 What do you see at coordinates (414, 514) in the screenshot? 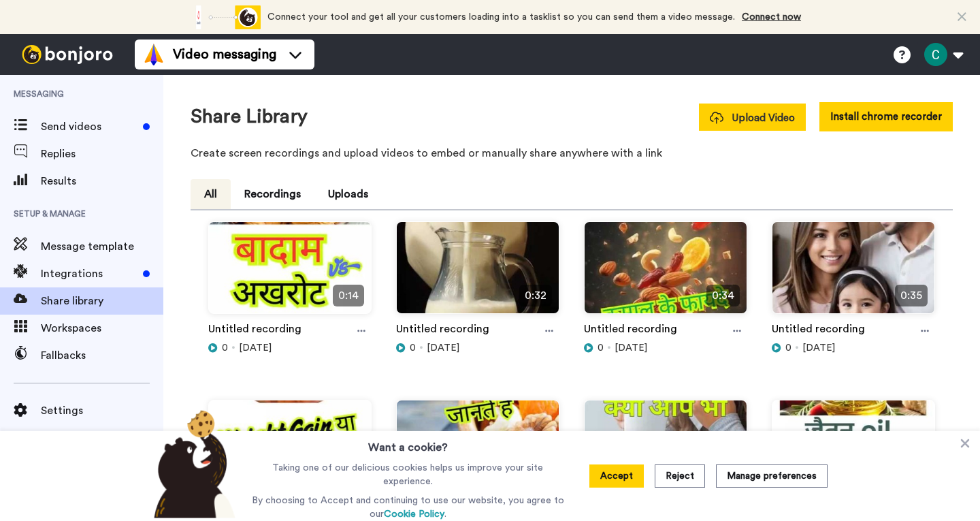
I see `a: Cookie Policy` at bounding box center [414, 514].